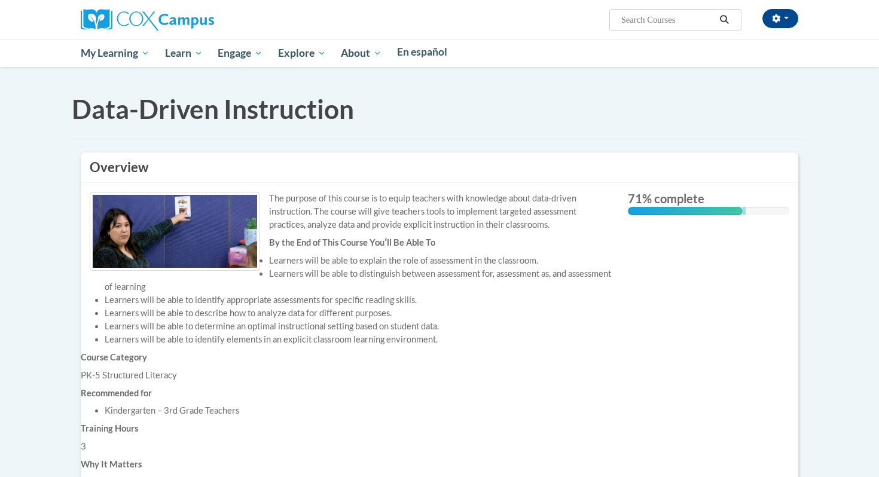 The width and height of the screenshot is (879, 477). What do you see at coordinates (350, 358) in the screenshot?
I see `h6: Course Category` at bounding box center [350, 358].